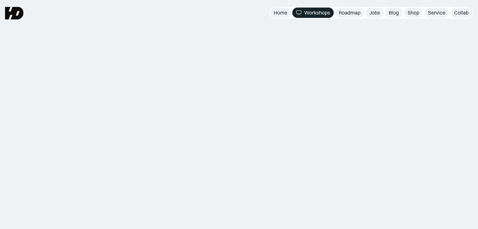 The image size is (478, 229). Describe the element at coordinates (461, 13) in the screenshot. I see `a: Collab` at that location.